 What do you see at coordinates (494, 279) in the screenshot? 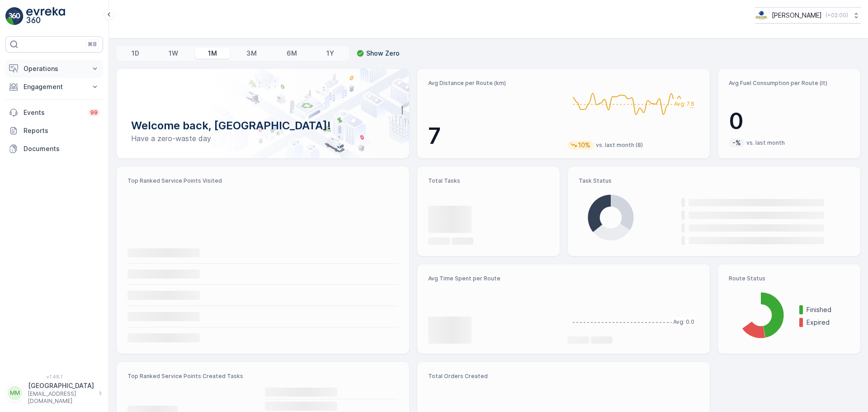
I see `p: Avg Time Spent per Route` at bounding box center [494, 279].